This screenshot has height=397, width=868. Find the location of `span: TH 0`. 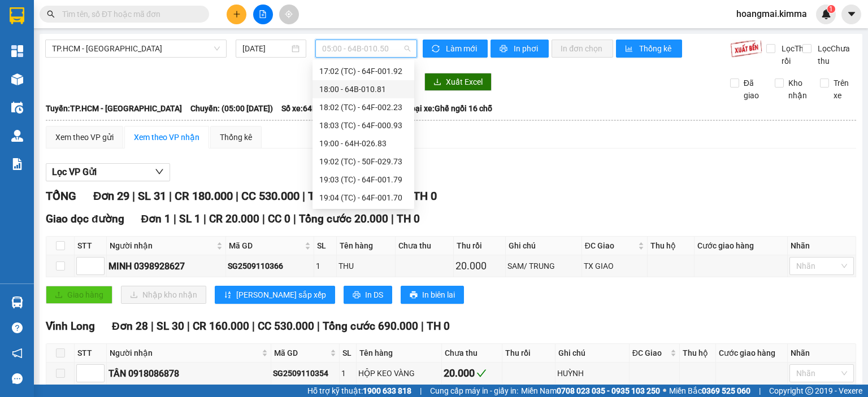

span: TH 0 is located at coordinates (425, 196).